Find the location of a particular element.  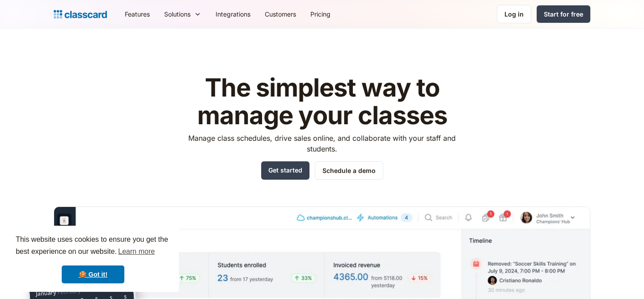

p: Manage class schedules, drive sales online, and collaborate with your staff and students. is located at coordinates (322, 143).